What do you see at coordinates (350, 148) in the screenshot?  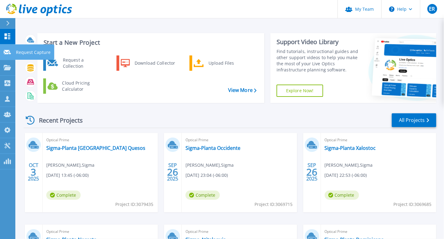 I see `a: Sigma-Planta Xalostoc` at bounding box center [350, 148].